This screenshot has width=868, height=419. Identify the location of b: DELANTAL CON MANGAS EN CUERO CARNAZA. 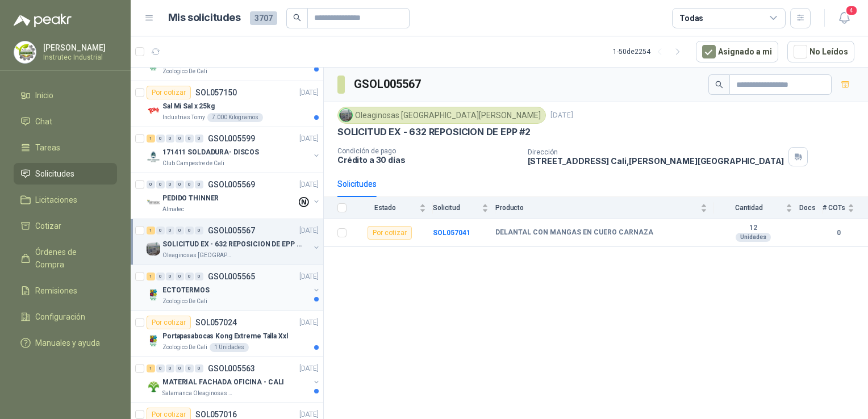
(575, 233).